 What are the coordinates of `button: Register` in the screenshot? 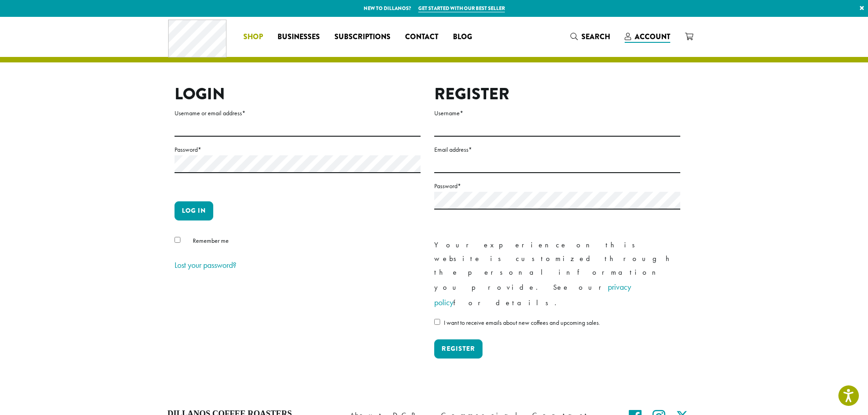 It's located at (458, 349).